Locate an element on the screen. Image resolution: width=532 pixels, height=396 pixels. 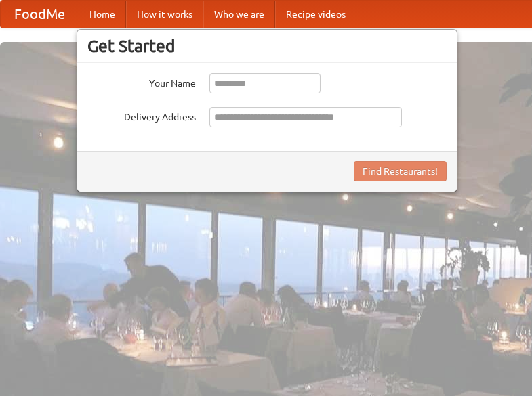
a: How it works is located at coordinates (165, 14).